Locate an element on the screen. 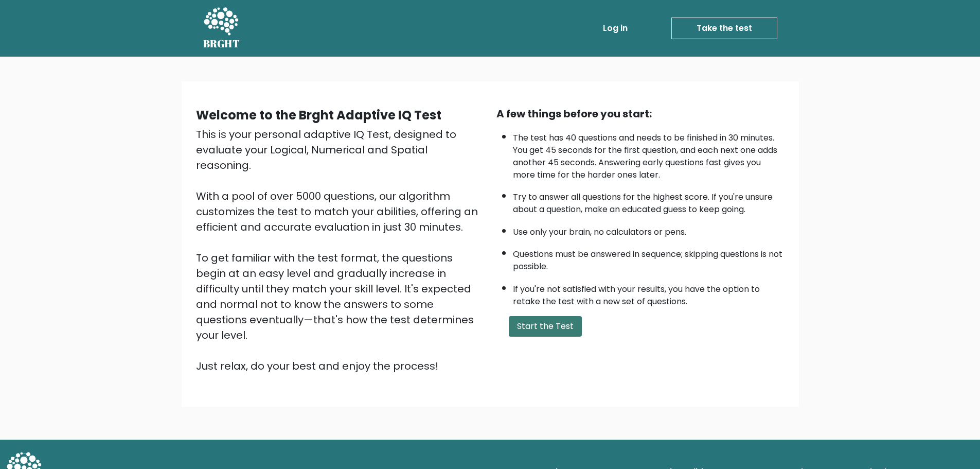  a: BRGHT is located at coordinates (222, 28).